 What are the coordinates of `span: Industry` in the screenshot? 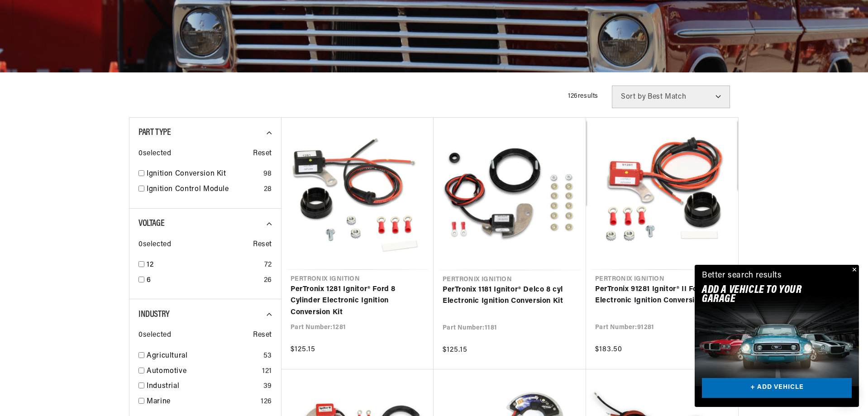 It's located at (154, 314).